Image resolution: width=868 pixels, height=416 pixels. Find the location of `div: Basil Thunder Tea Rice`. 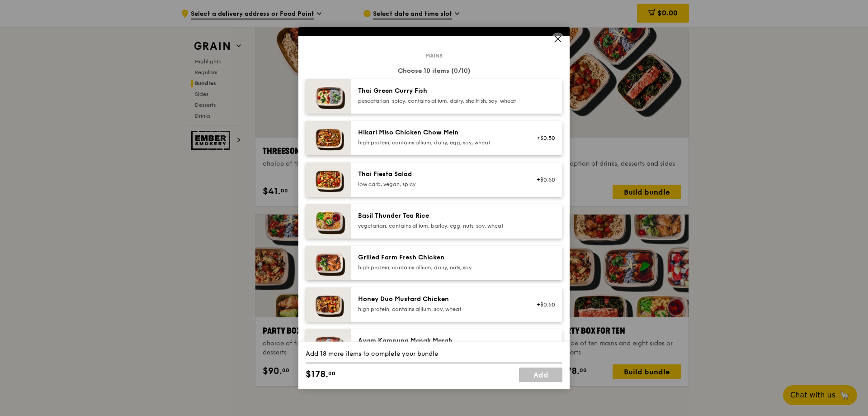

div: Basil Thunder Tea Rice is located at coordinates (439, 216).